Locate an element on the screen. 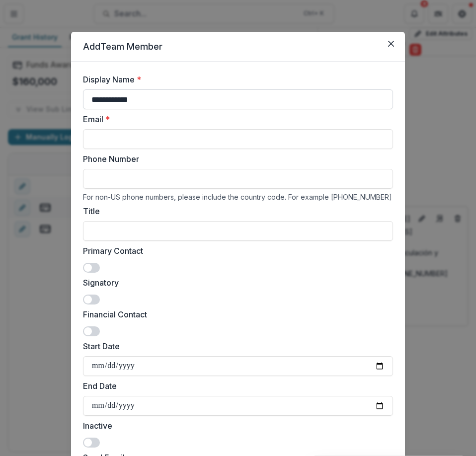 The image size is (476, 456). label: Title is located at coordinates (235, 211).